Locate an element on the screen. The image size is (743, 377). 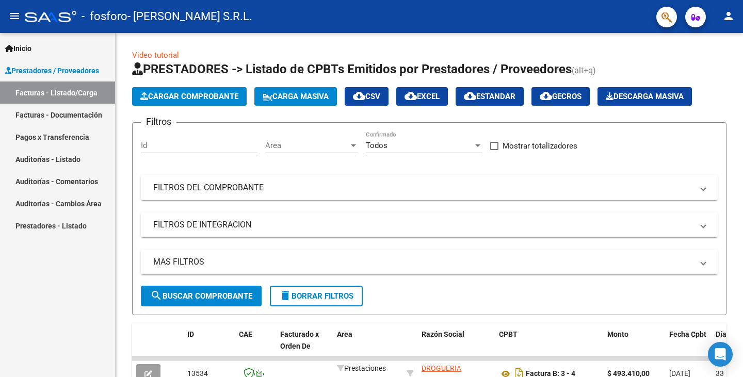
span: Todos is located at coordinates (377, 146).